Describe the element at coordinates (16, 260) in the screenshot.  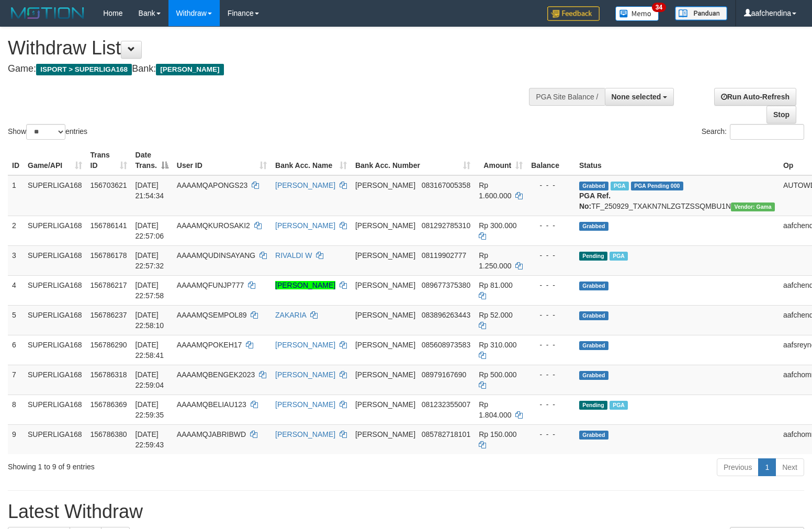
I see `td: 3` at that location.